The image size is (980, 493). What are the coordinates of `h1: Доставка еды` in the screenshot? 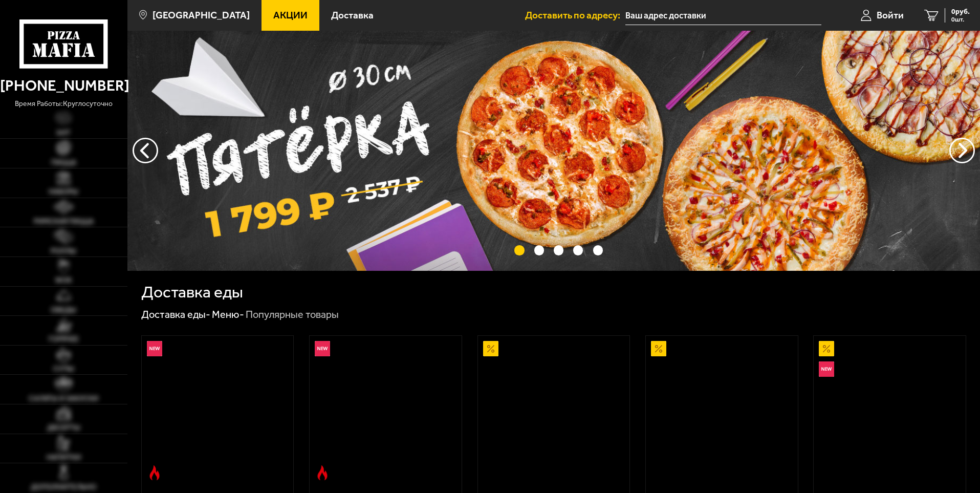 It's located at (192, 292).